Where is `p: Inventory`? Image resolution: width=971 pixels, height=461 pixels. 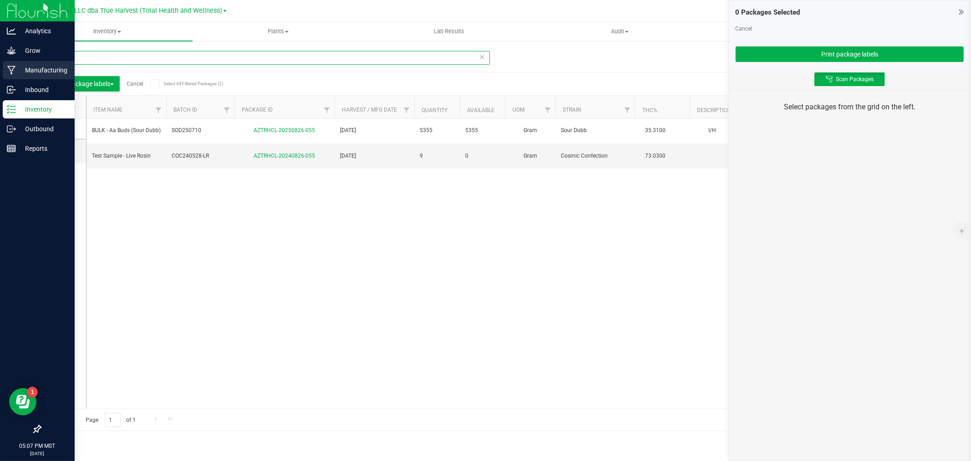 p: Inventory is located at coordinates (43, 109).